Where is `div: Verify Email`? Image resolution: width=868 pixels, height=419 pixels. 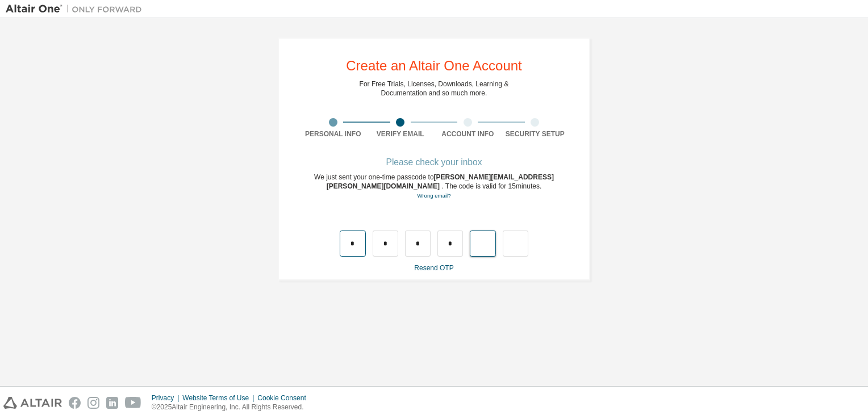
div: Verify Email is located at coordinates (401, 134).